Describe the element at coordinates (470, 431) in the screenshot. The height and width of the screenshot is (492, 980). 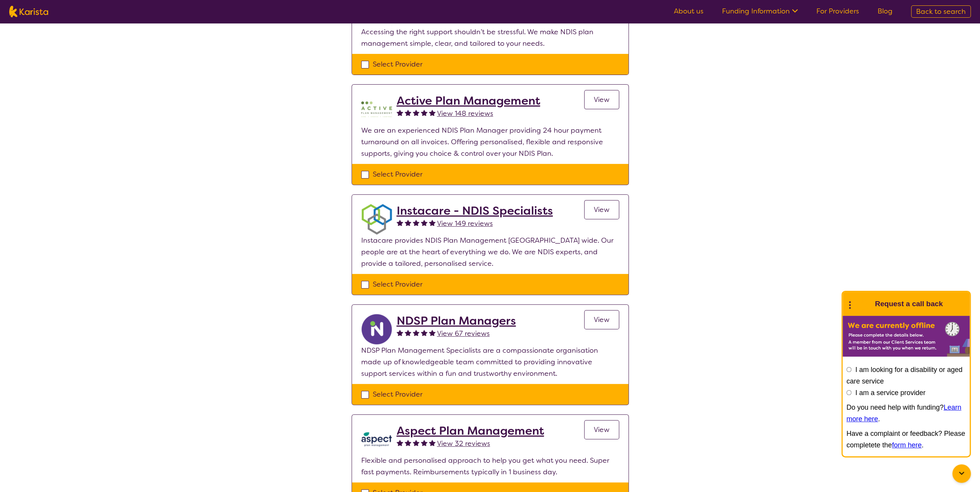
I see `a: Aspect Plan Management` at that location.